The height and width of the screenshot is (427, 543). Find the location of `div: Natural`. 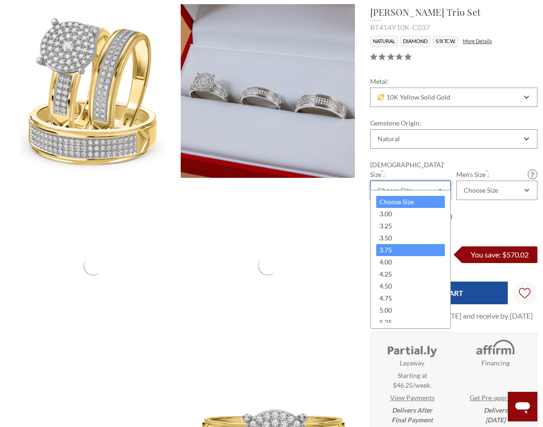

div: Natural is located at coordinates (389, 139).